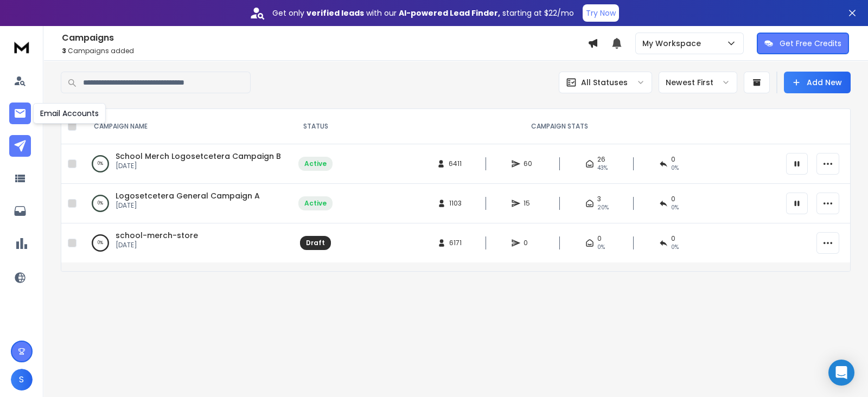 The height and width of the screenshot is (397, 868). I want to click on p: All Statuses, so click(604, 82).